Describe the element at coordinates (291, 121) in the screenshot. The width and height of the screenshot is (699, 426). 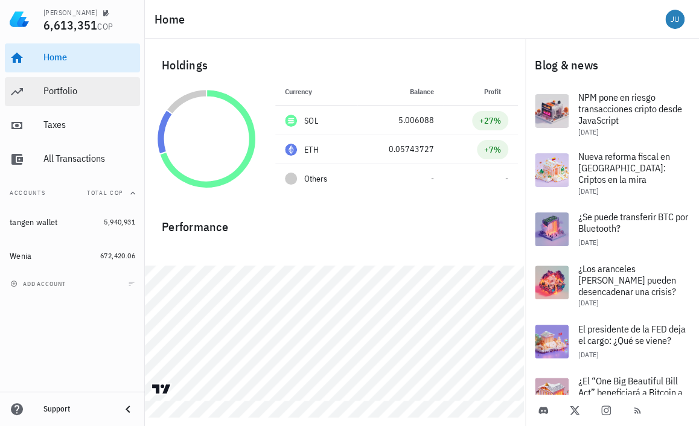
I see `div: SOL-icon` at that location.